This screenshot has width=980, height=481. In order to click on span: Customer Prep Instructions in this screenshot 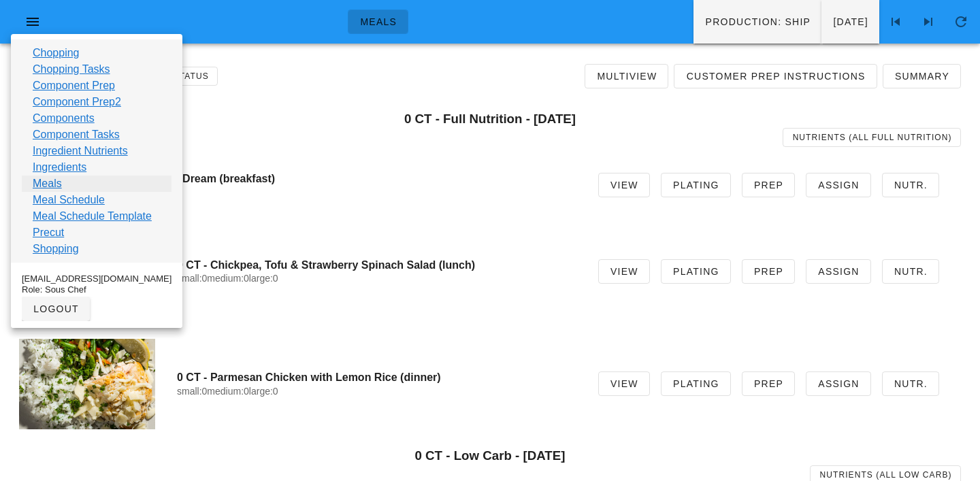, I will do `click(775, 77)`.